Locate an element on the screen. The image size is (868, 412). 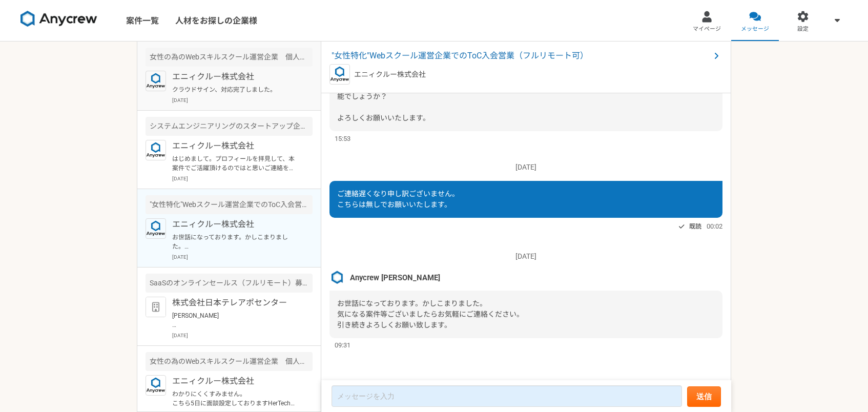
div: "女性特化"Webスクール運営企業でのToC入会営業（フルリモート可） is located at coordinates (229, 204).